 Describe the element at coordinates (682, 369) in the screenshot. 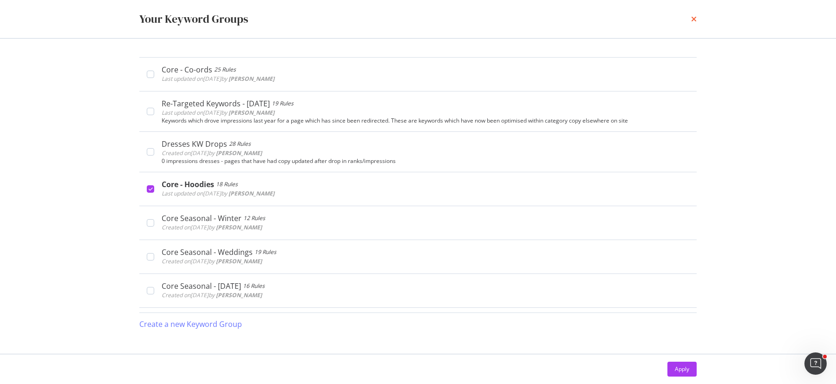

I see `button: Apply` at that location.